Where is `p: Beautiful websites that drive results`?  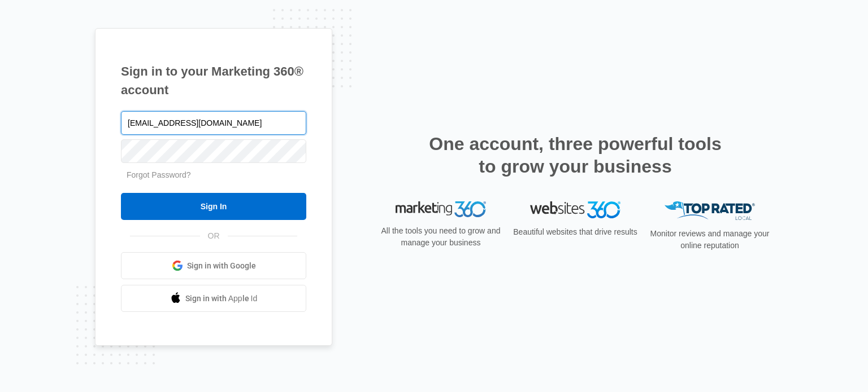
p: Beautiful websites that drive results is located at coordinates (575, 232).